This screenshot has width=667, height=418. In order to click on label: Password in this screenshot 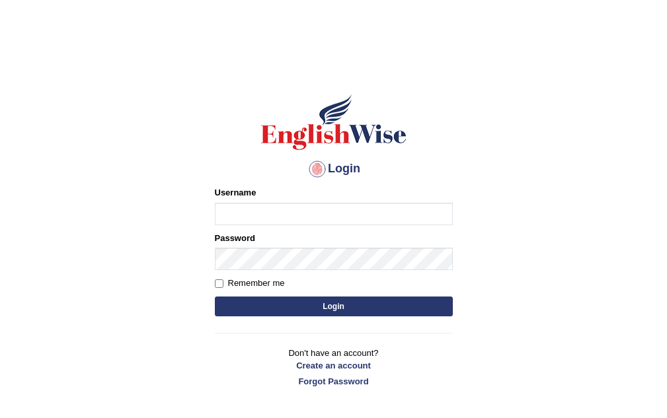, I will do `click(235, 238)`.